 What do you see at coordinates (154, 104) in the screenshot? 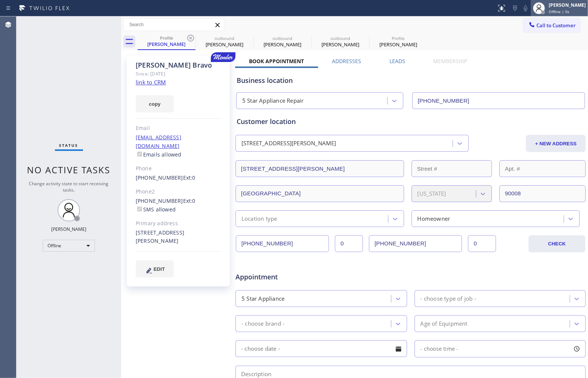
I see `button: copy` at bounding box center [154, 104].